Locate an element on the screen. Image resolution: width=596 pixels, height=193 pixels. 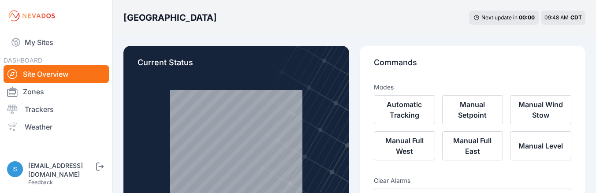
a: Feedback is located at coordinates (41, 182).